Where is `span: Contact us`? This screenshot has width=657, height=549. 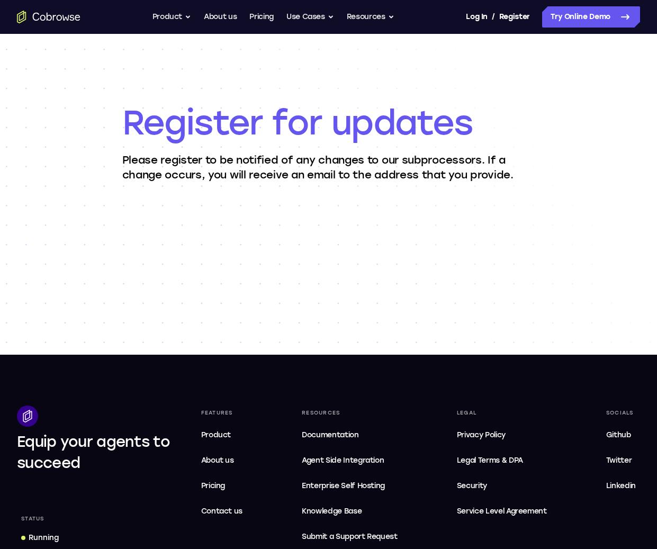 span: Contact us is located at coordinates (222, 511).